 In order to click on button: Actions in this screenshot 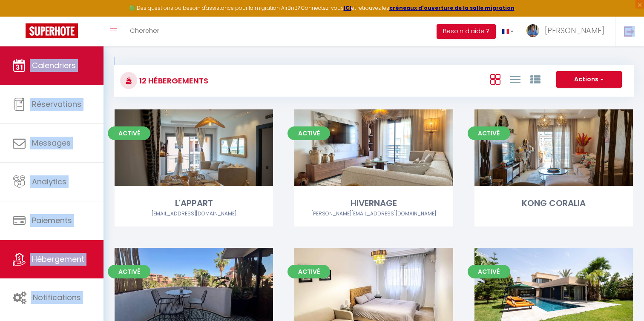, I will do `click(589, 80)`.